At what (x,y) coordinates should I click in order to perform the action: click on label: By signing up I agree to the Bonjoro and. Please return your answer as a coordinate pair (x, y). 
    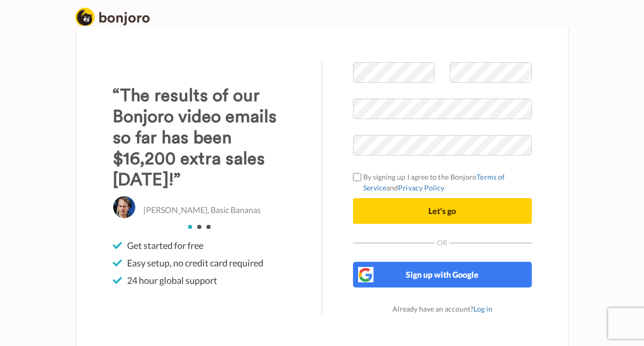
    Looking at the image, I should click on (442, 182).